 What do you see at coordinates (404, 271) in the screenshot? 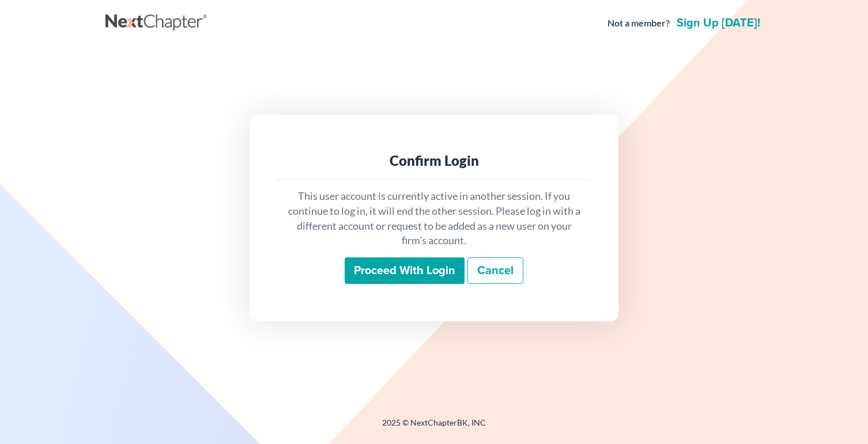
I see `input: Proceed with login` at bounding box center [404, 271].